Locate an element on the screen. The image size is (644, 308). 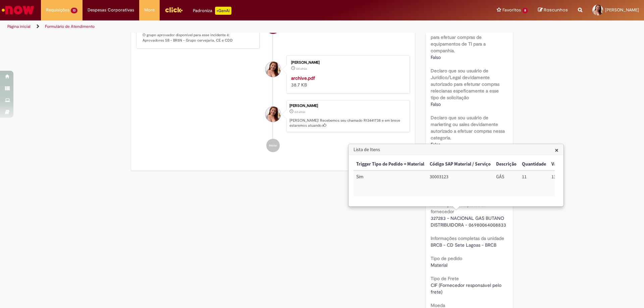
a: Formulário de Atendimento is located at coordinates (70, 27).